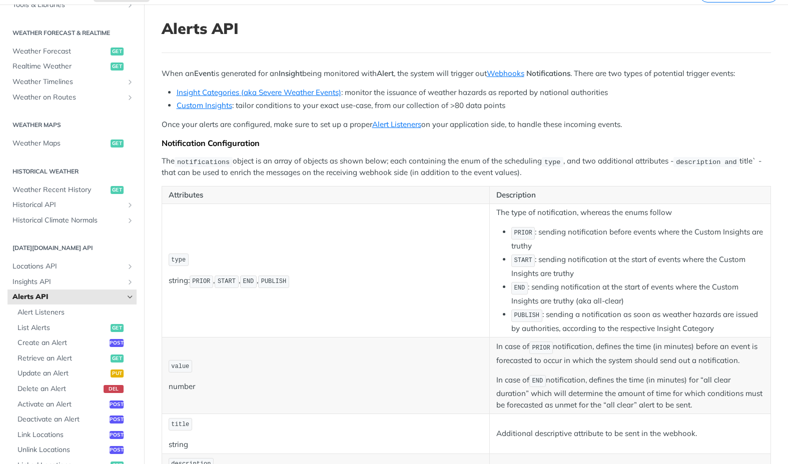 The height and width of the screenshot is (464, 788). What do you see at coordinates (130, 297) in the screenshot?
I see `button: Hide subpages for Alerts API` at bounding box center [130, 297].